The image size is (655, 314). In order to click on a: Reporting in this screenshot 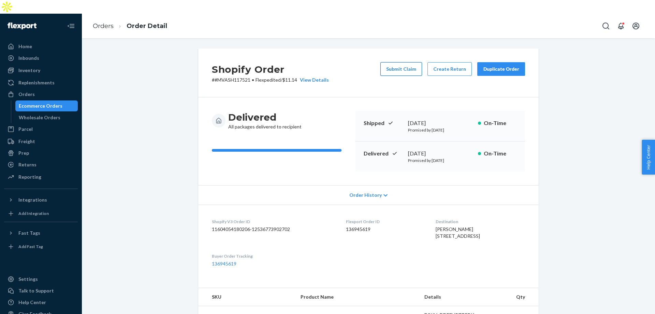, I will do `click(41, 177)`.